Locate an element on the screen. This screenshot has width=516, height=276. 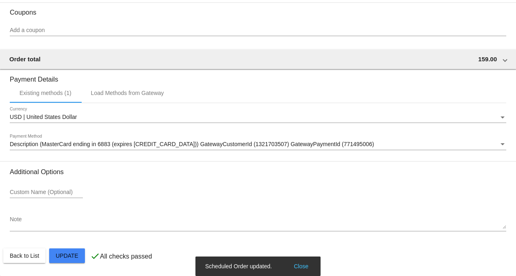
span: 159.00 is located at coordinates (487, 59).